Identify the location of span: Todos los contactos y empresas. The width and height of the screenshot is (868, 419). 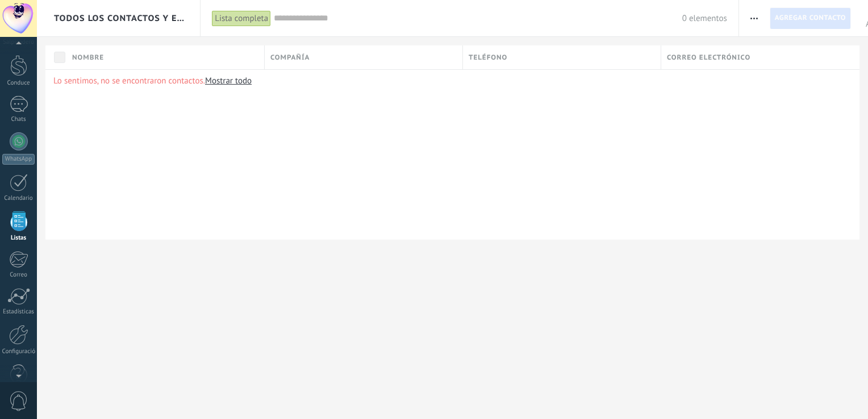
(119, 18).